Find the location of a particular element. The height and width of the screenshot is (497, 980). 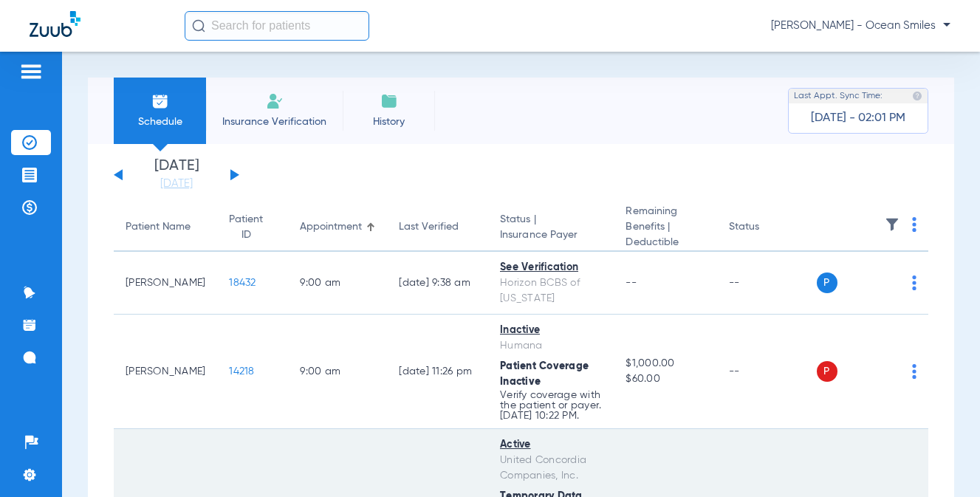

span: Insurance Payer is located at coordinates (551, 234).